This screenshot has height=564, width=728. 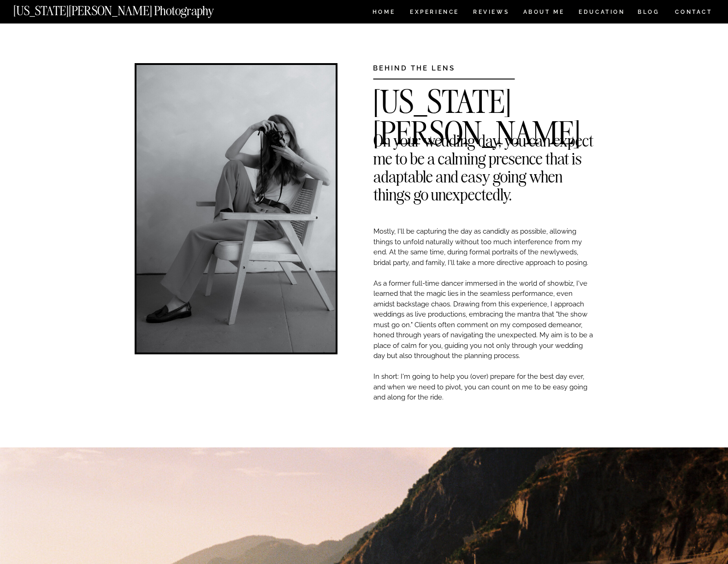 I want to click on a: CONTACT, so click(x=693, y=12).